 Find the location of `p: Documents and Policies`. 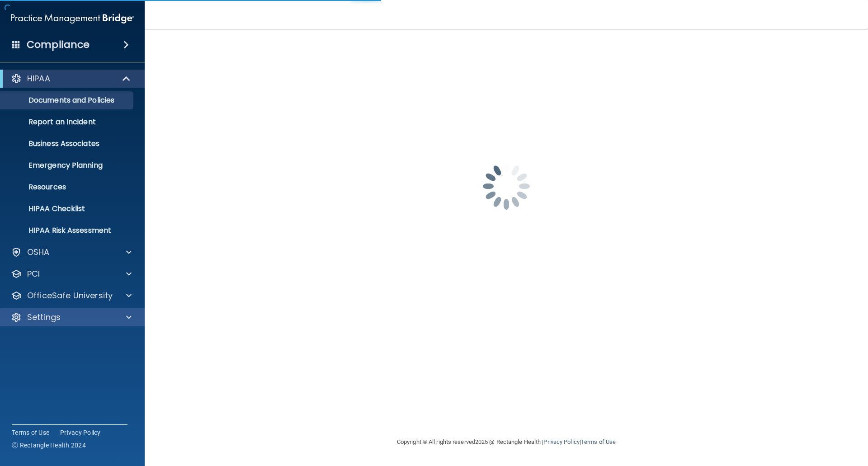

p: Documents and Policies is located at coordinates (67, 100).